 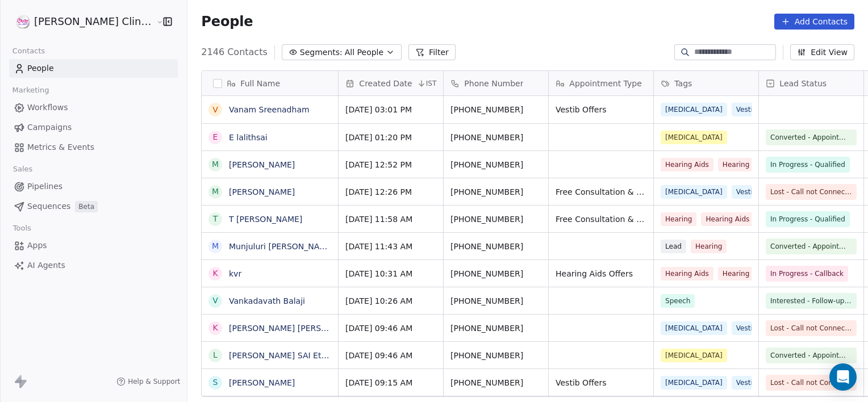 What do you see at coordinates (49, 206) in the screenshot?
I see `span: Sequences` at bounding box center [49, 206].